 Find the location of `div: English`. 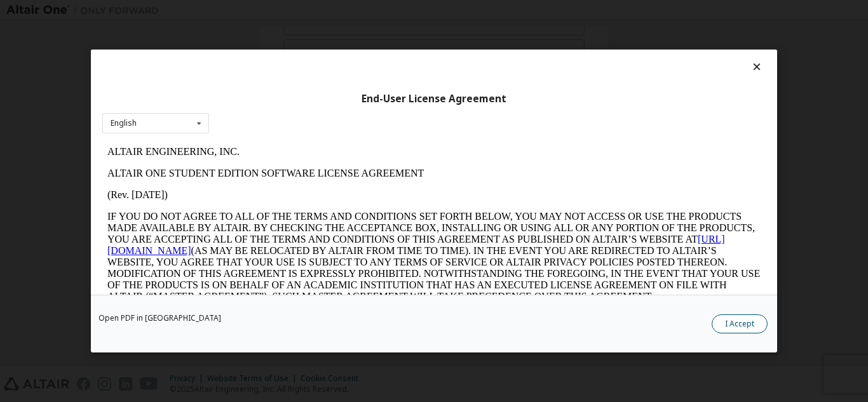

div: English is located at coordinates (123, 123).